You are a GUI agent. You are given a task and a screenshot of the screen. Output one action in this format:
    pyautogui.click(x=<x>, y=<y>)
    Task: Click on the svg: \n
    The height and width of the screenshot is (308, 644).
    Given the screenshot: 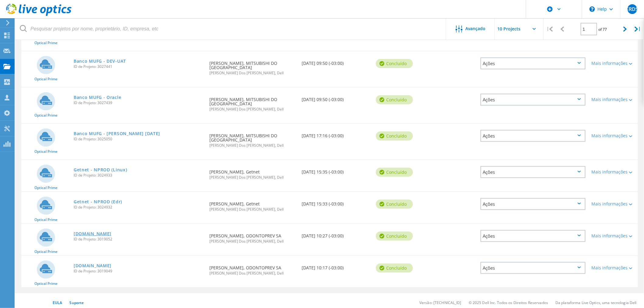 What is the action you would take?
    pyautogui.click(x=593, y=10)
    